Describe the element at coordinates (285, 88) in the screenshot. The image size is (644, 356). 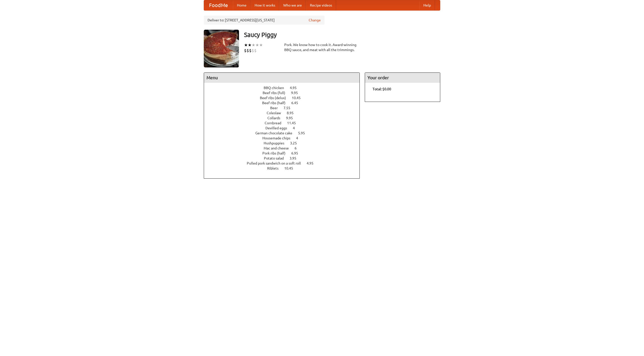
I see `a: BBQ chicken 4.95` at that location.